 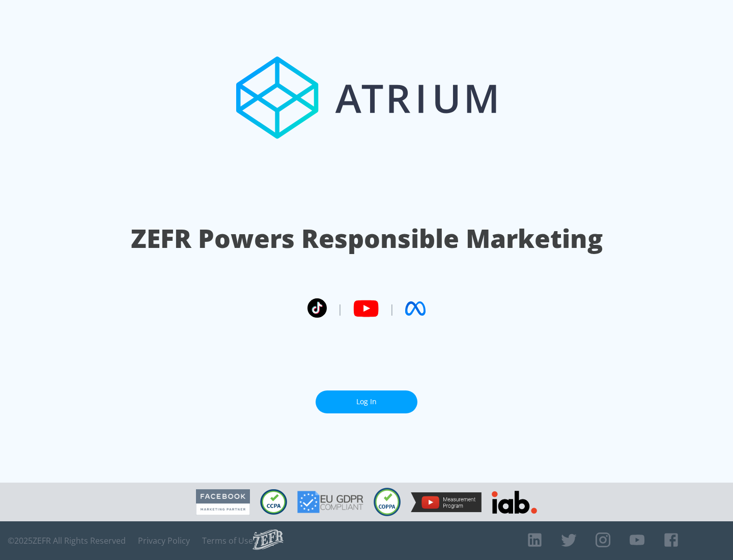 I want to click on img: IAB, so click(x=514, y=502).